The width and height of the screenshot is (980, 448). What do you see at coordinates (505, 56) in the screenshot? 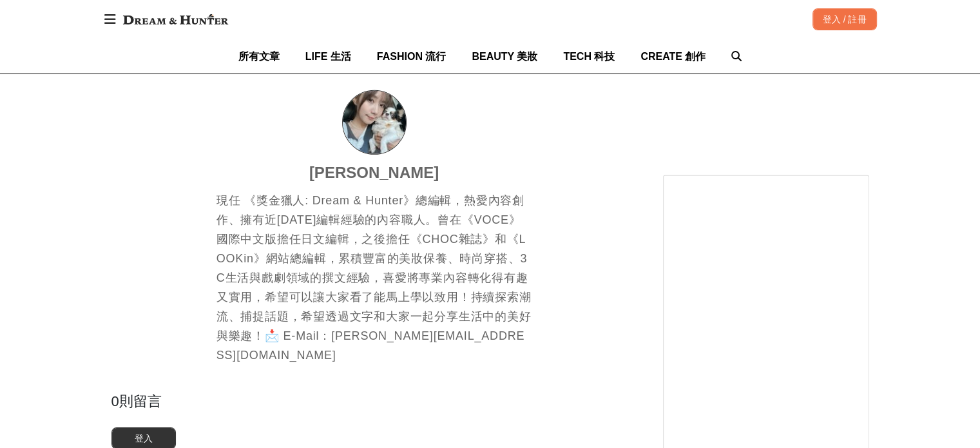
I see `span: BEAUTY 美妝` at bounding box center [505, 56].